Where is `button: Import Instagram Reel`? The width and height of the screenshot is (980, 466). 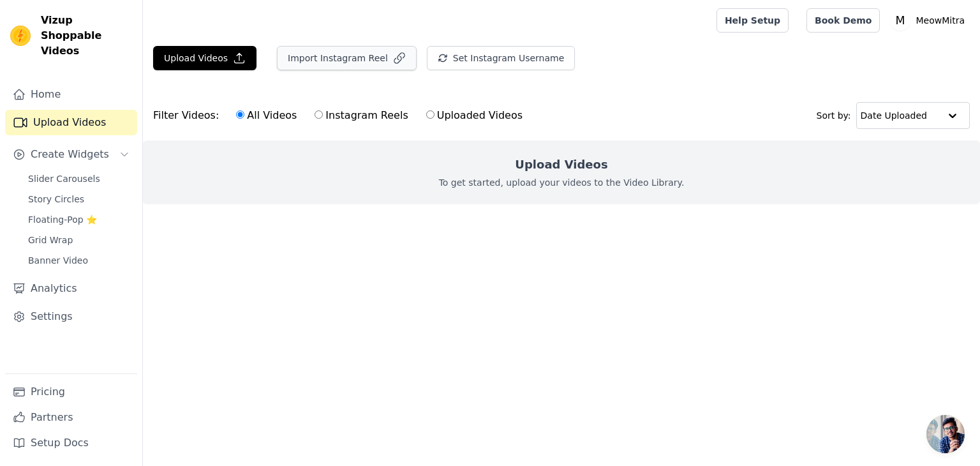 button: Import Instagram Reel is located at coordinates (347, 58).